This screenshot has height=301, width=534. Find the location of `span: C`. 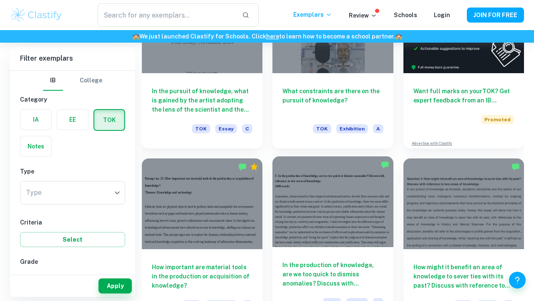

span: C is located at coordinates (247, 129).